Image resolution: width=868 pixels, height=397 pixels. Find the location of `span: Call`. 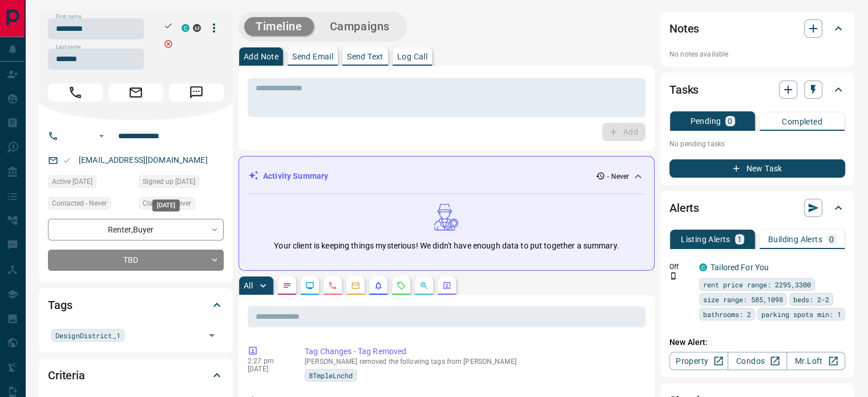

span: Call is located at coordinates (75, 93).